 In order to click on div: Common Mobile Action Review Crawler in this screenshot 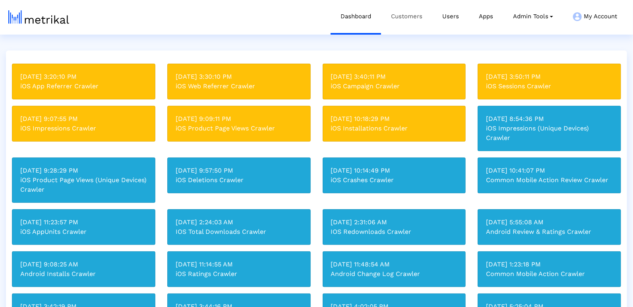, I will do `click(549, 180)`.